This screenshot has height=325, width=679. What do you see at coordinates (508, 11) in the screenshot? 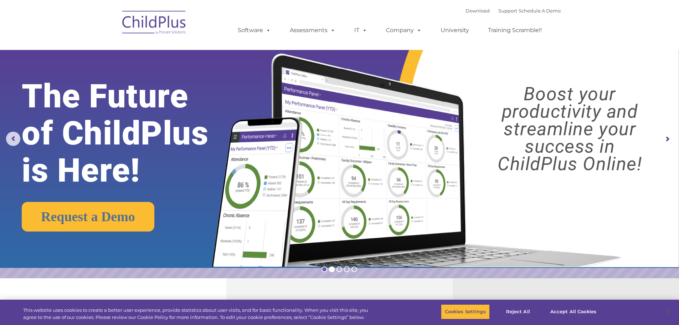
I see `a: Support` at bounding box center [508, 11].